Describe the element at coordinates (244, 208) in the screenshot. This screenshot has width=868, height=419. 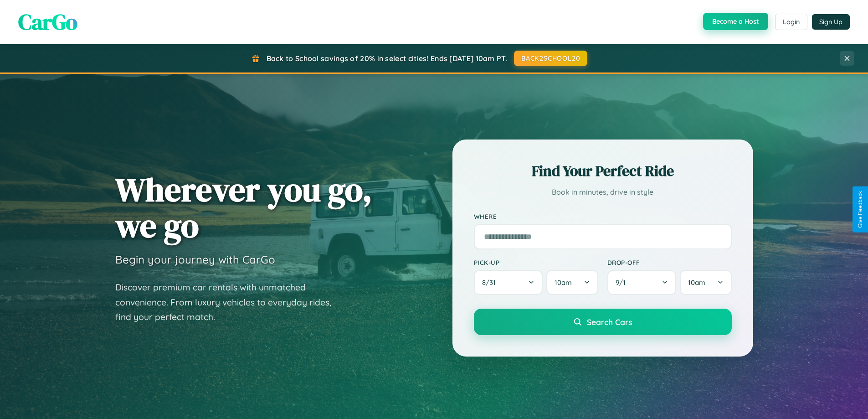
I see `h1: Wherever you go, we go` at that location.